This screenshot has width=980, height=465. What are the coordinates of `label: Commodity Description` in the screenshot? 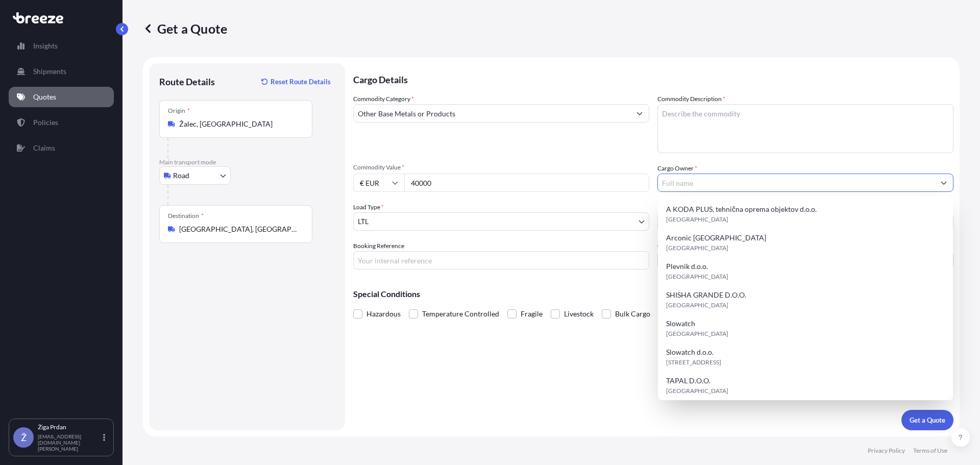 It's located at (691, 99).